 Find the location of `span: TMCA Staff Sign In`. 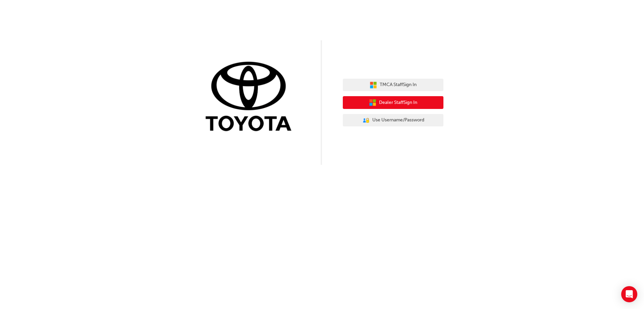

span: TMCA Staff Sign In is located at coordinates (398, 85).